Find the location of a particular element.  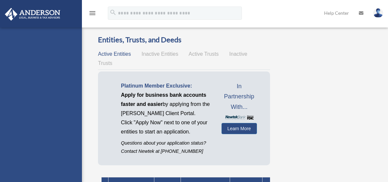

img: Anderson Advisors Platinum Portal is located at coordinates (32, 14).